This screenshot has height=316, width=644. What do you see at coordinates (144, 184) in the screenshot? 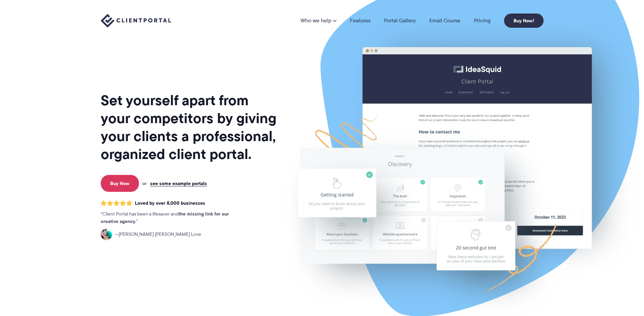
I see `span: or` at bounding box center [144, 184].